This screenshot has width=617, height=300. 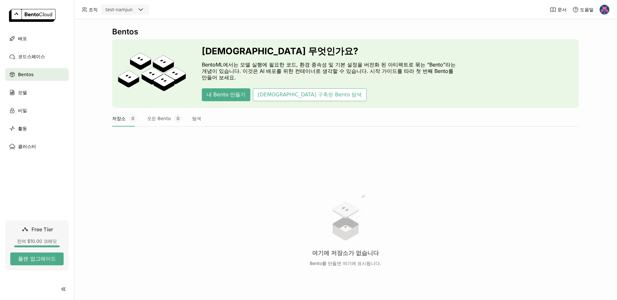 What do you see at coordinates (119, 10) in the screenshot?
I see `div: test-namjun` at bounding box center [119, 10].